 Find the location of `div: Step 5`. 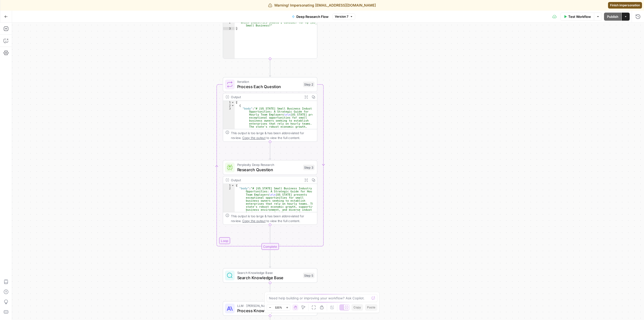

div: Step 5 is located at coordinates (308, 275).